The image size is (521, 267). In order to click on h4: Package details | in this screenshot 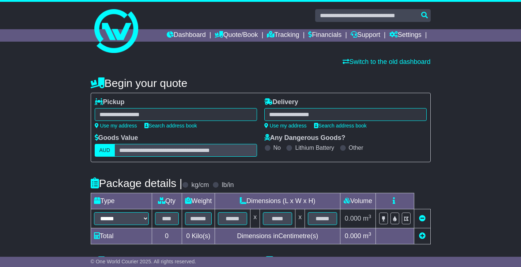, I will do `click(136, 183)`.